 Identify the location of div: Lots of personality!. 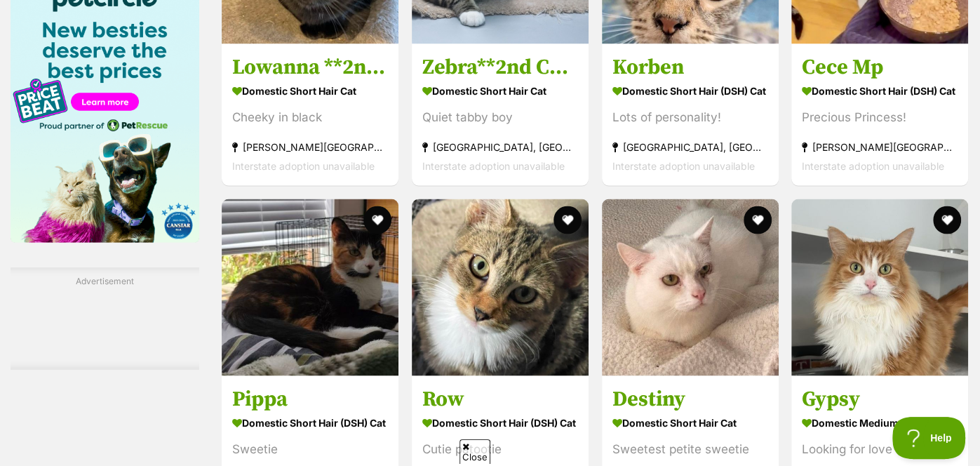
(690, 117).